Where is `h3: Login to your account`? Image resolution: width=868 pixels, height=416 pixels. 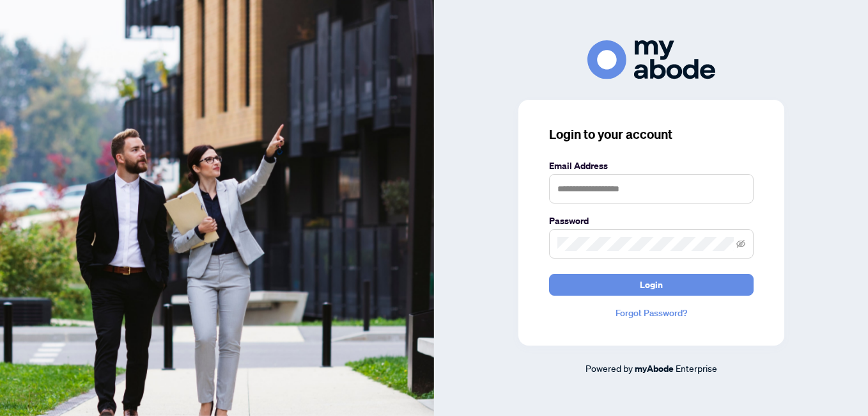
h3: Login to your account is located at coordinates (652, 135).